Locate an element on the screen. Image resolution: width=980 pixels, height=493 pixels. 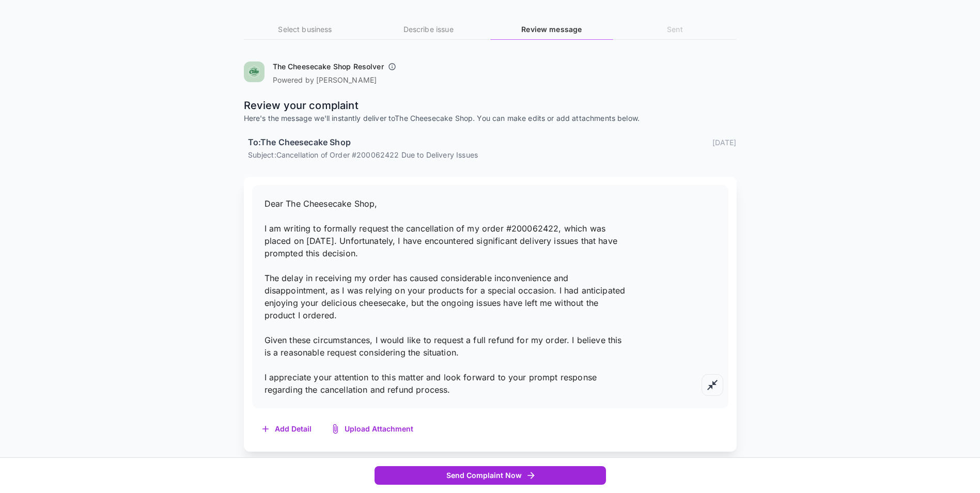
h6: Sent is located at coordinates (675, 29).